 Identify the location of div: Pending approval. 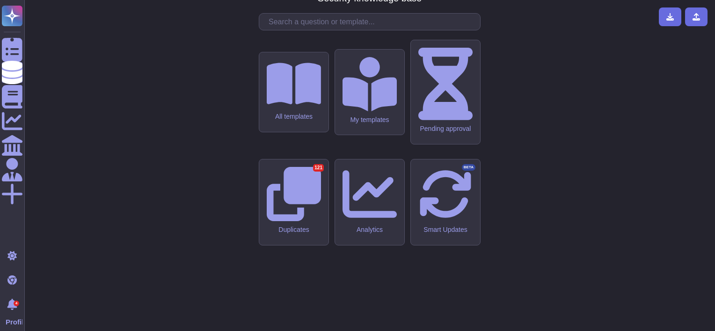
(445, 129).